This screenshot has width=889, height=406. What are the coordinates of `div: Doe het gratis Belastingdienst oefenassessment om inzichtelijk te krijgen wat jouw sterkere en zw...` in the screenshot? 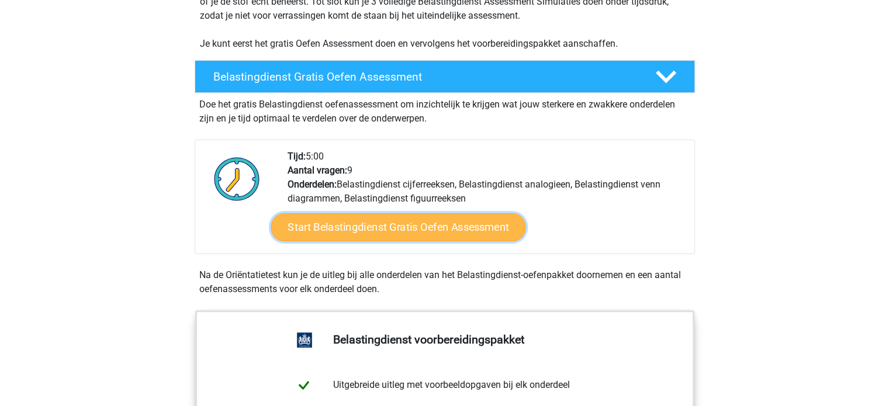 It's located at (445, 109).